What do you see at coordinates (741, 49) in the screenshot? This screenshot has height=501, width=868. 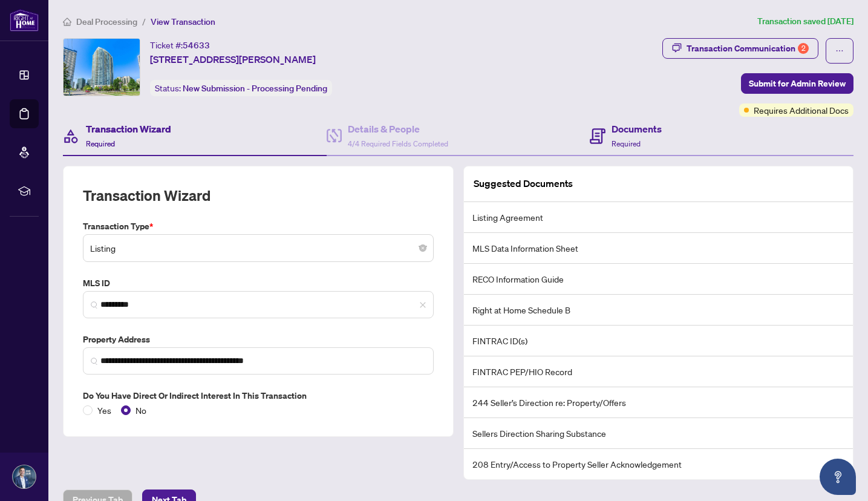 I see `button: Transaction Communication2` at bounding box center [741, 49].